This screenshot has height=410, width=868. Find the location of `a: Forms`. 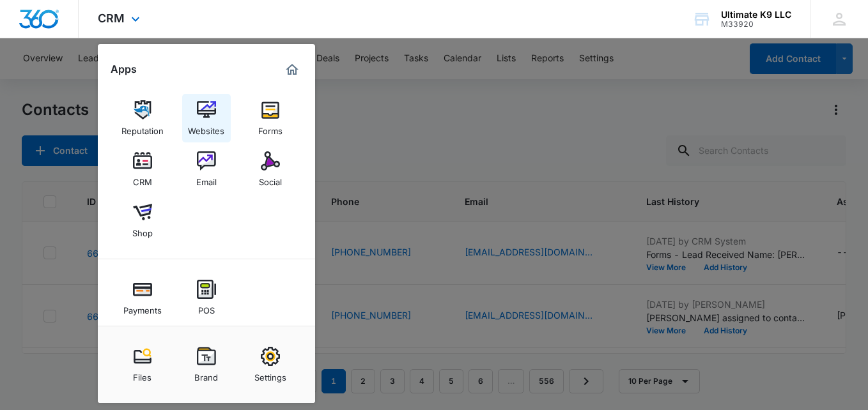

a: Forms is located at coordinates (271, 118).